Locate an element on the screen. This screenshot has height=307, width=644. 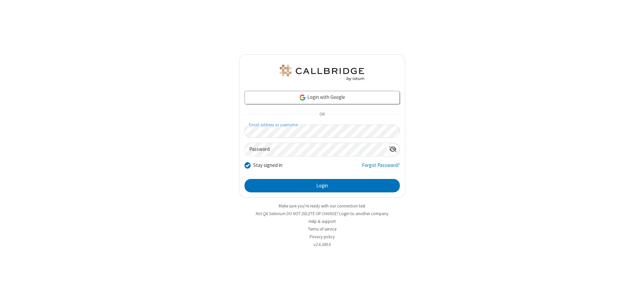
a: Forgot Password? is located at coordinates (381, 168).